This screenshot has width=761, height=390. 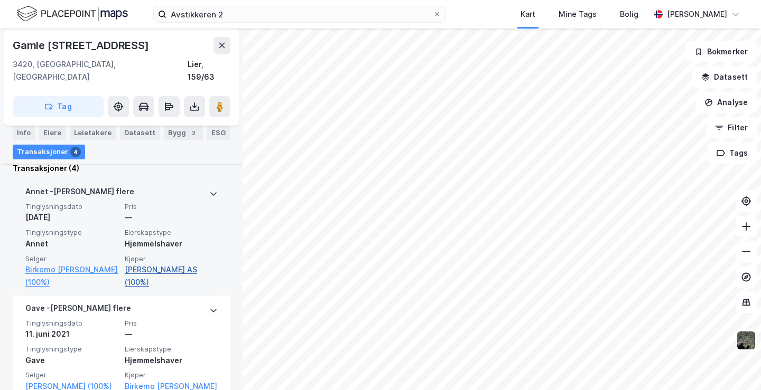 What do you see at coordinates (121, 169) in the screenshot?
I see `div: Transaksjoner (4)` at bounding box center [121, 169].